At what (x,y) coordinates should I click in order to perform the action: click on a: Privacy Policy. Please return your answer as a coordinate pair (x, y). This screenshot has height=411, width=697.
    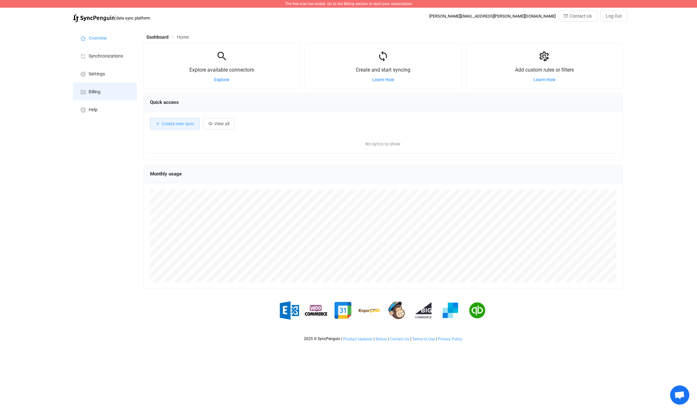
    Looking at the image, I should click on (450, 339).